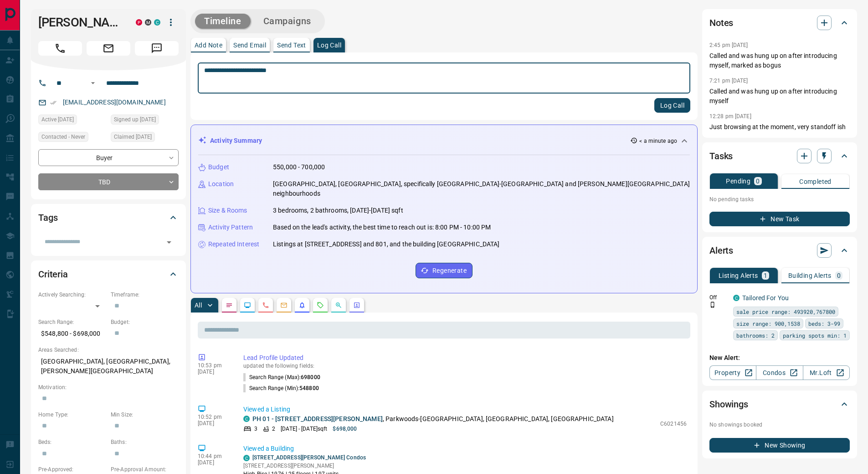  I want to click on button: New Showing, so click(780, 445).